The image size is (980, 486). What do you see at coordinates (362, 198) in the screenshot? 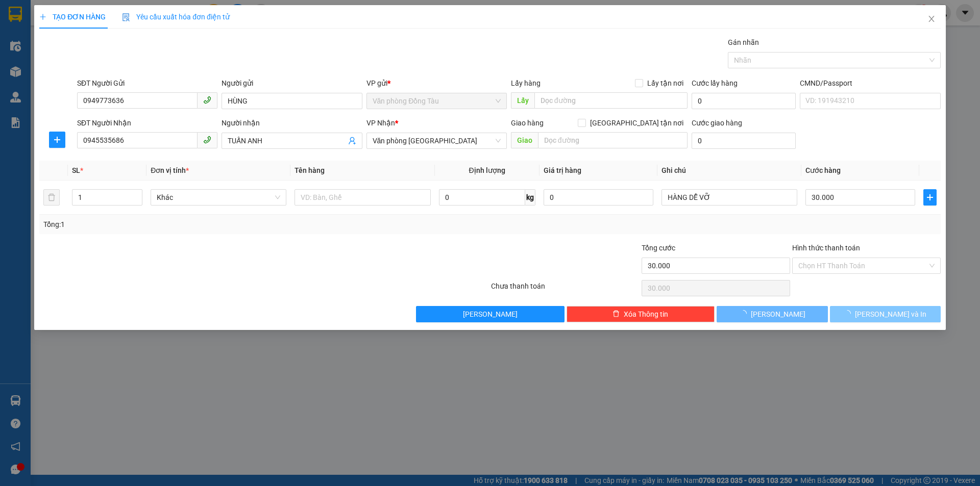
I see `input: VD: Bàn, Ghế` at bounding box center [362, 198].